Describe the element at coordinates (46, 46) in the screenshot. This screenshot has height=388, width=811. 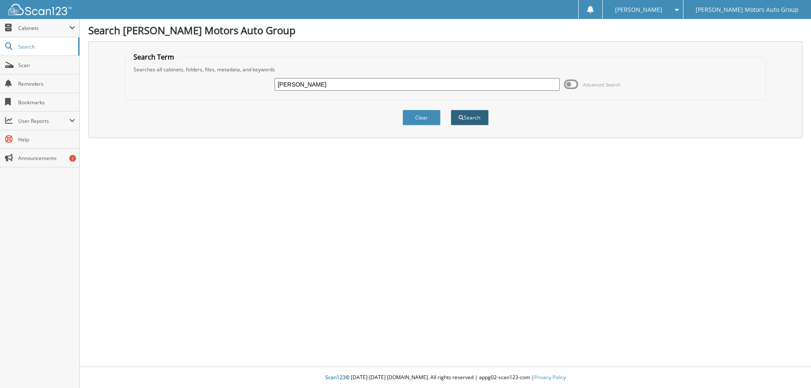
I see `span: Search` at that location.